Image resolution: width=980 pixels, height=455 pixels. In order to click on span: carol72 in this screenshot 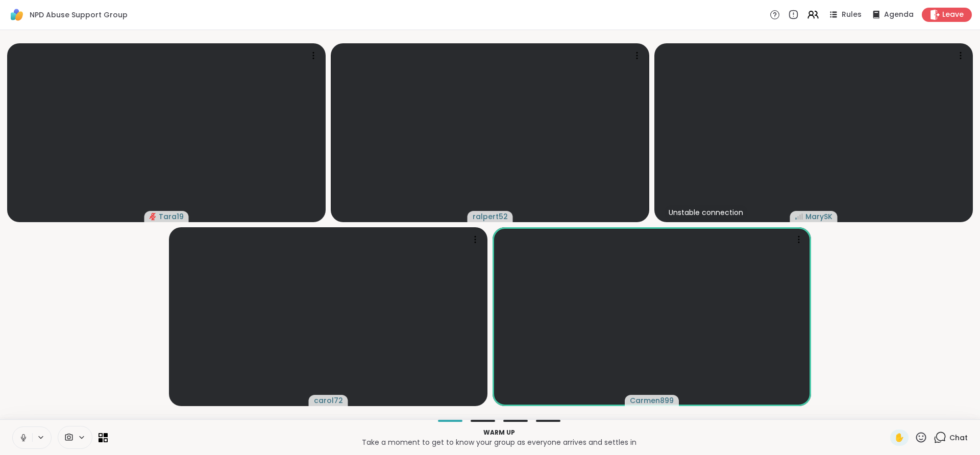, I will do `click(328, 401)`.